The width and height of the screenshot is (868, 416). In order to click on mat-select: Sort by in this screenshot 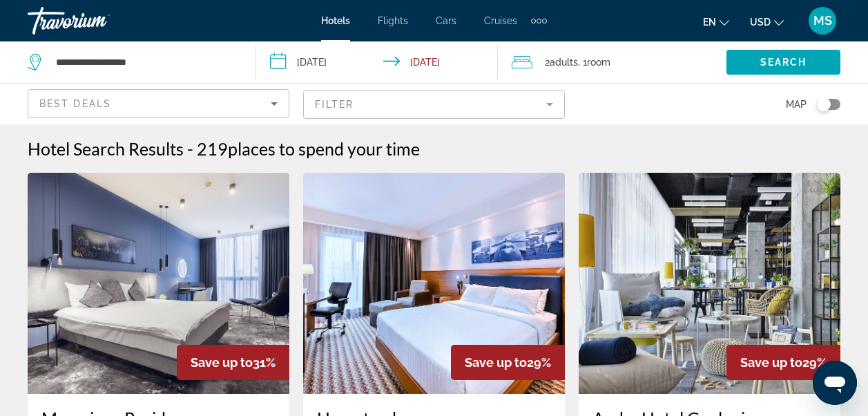, I will do `click(158, 104)`.